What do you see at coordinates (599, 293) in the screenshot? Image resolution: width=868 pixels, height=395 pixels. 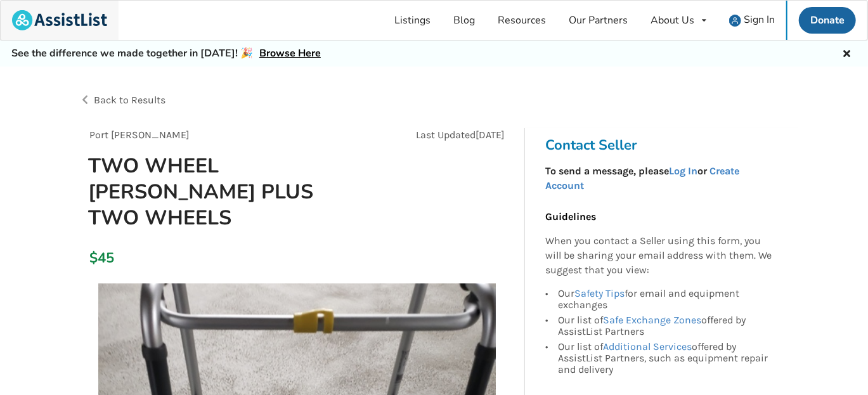 I see `a: Safety Tips` at bounding box center [599, 293].